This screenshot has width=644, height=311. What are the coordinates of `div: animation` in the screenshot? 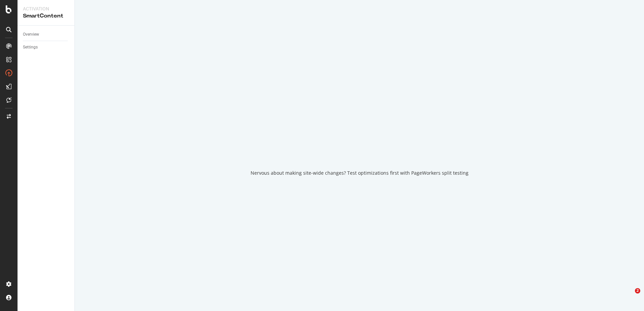 It's located at (360, 147).